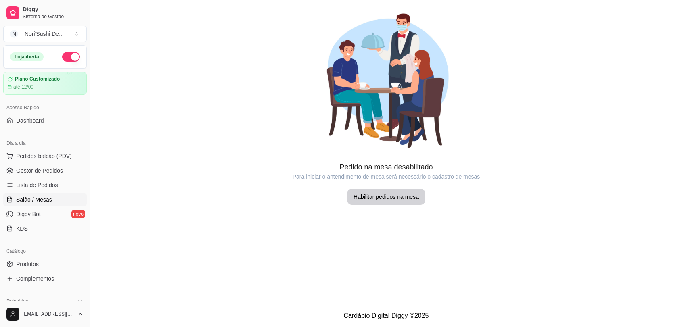 The width and height of the screenshot is (682, 327). Describe the element at coordinates (53, 10) in the screenshot. I see `span: Diggy` at that location.